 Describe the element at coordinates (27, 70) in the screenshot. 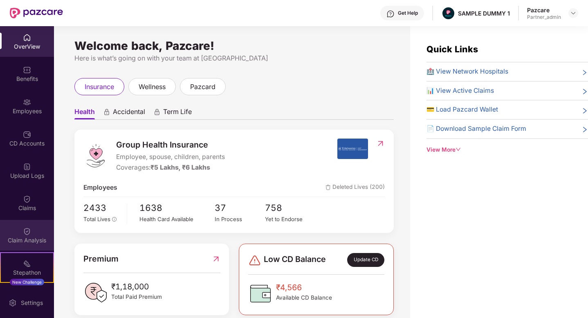

I see `img: svg+xml;base64,PHN2ZyBpZD0iQmVuZWZpdHMiIHhtbG5zPSJodHRwOi8vd3d3LnczLm9yZy8yMDAwL3N2ZyIgd2lkdGg9Ij...` at that location.